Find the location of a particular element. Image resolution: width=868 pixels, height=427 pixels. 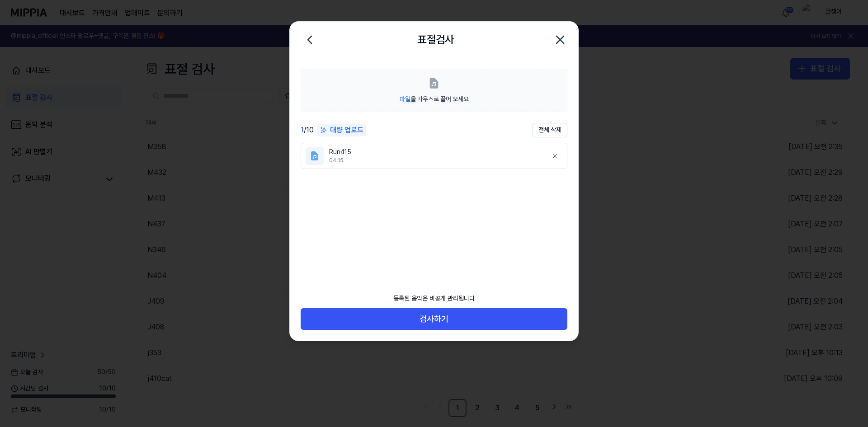

button: 전체 삭제 is located at coordinates (550, 130).